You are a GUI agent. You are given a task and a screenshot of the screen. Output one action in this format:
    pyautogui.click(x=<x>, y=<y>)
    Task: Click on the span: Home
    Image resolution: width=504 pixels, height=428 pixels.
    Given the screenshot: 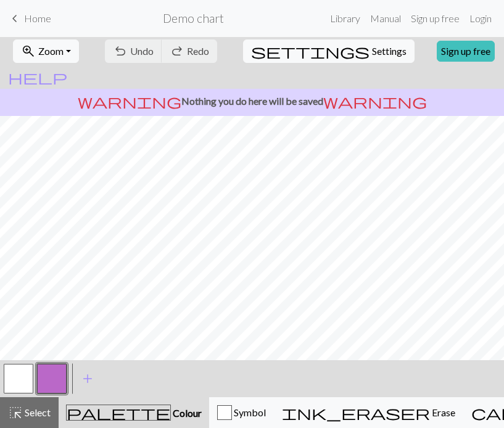 What is the action you would take?
    pyautogui.click(x=38, y=18)
    